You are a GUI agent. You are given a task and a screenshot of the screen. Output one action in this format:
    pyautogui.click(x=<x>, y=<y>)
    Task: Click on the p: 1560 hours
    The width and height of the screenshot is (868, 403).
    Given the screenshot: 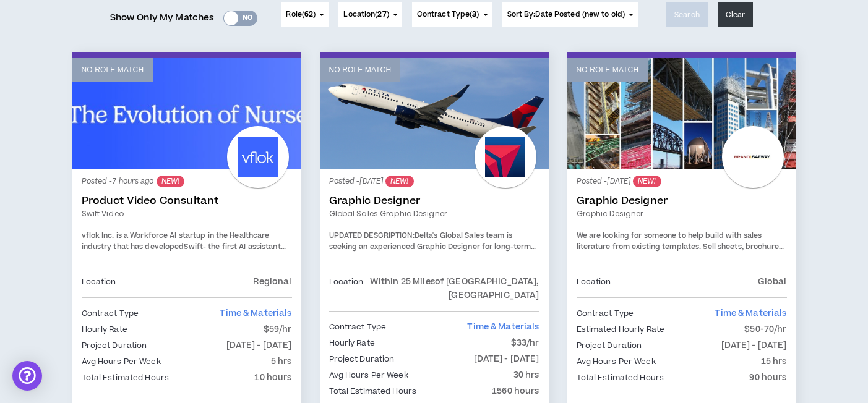 What is the action you would take?
    pyautogui.click(x=515, y=392)
    